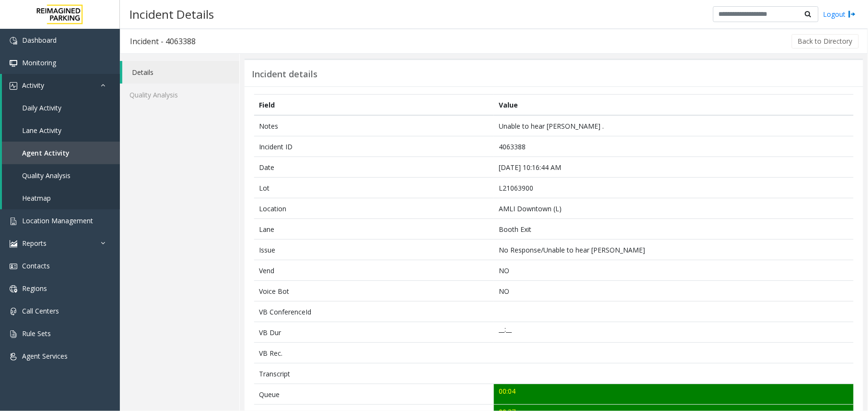 This screenshot has height=411, width=868. I want to click on span: Daily Activity, so click(42, 108).